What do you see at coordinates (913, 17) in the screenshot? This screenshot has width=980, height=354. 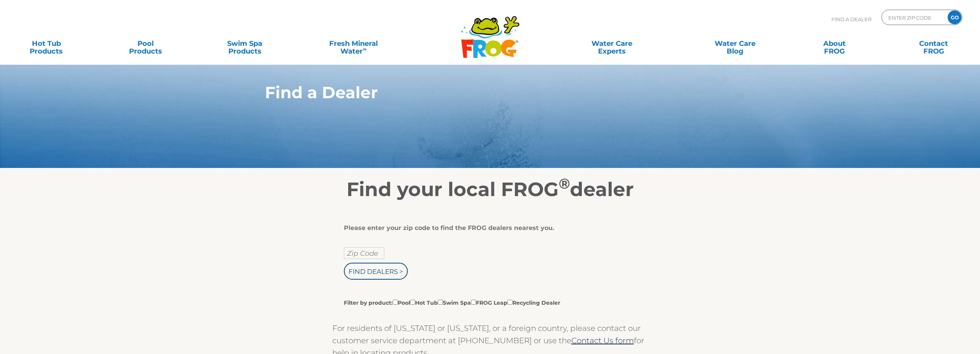 I see `input: Zip Code Form` at bounding box center [913, 17].